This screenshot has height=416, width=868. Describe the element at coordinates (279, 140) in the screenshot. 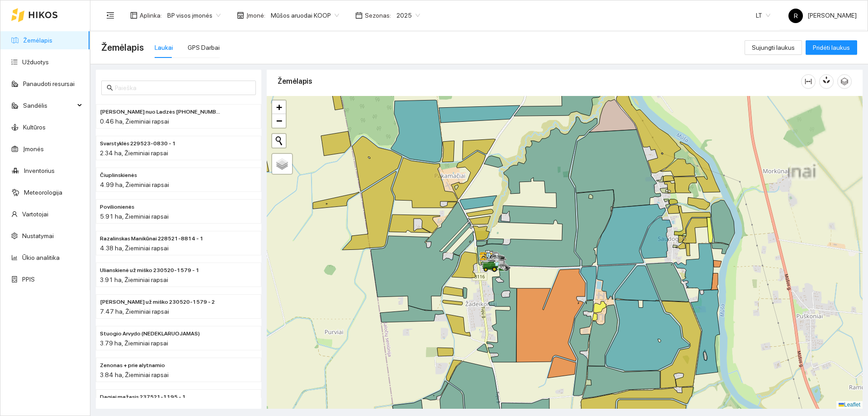

I see `button: Initiate a new search` at that location.